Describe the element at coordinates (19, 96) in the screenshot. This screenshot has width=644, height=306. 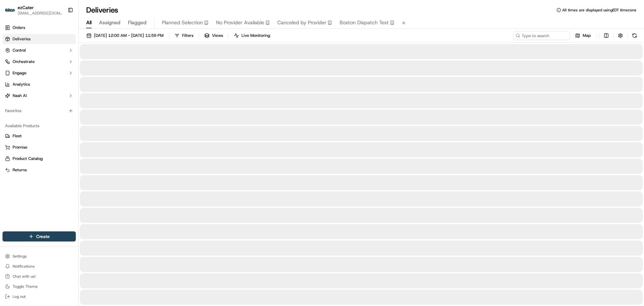
I see `span: Nash AI` at that location.